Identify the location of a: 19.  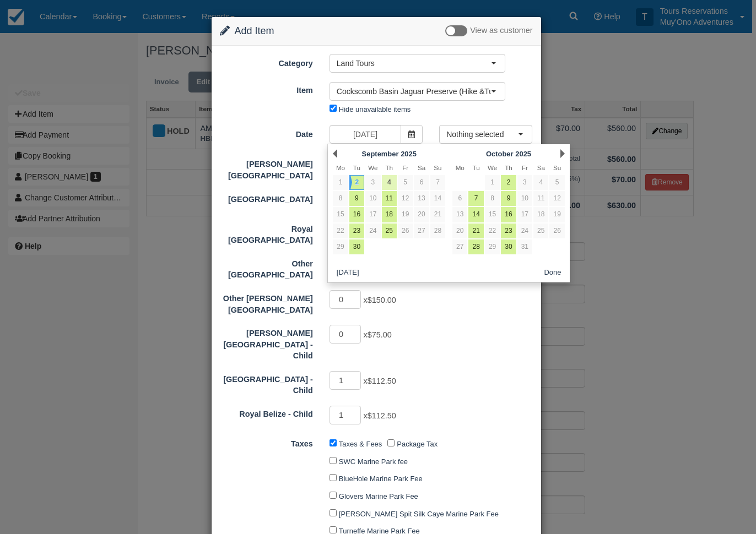
(556, 214).